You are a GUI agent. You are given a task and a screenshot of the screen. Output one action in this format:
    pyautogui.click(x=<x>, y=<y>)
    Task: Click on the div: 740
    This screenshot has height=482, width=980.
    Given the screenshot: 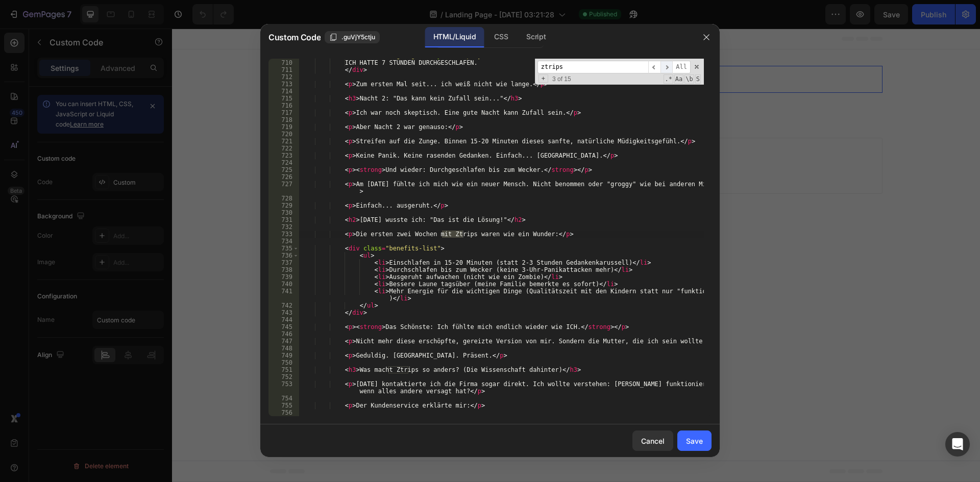 What is the action you would take?
    pyautogui.click(x=284, y=284)
    